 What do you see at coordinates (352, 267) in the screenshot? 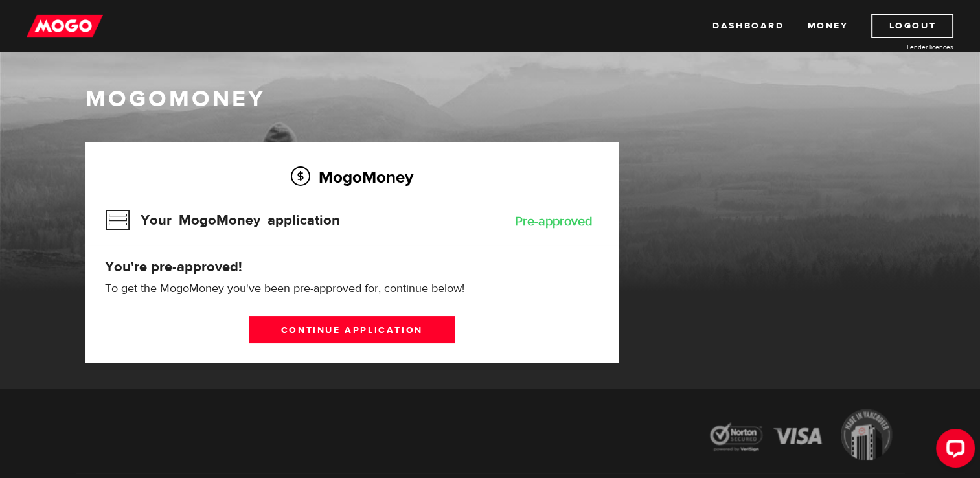
I see `h4: You're pre-approved!` at bounding box center [352, 267].